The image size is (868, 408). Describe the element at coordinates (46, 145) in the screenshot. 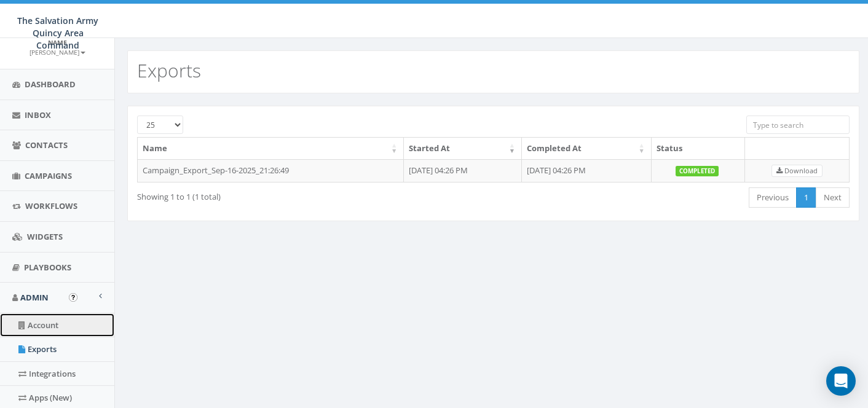

I see `span: Contacts` at that location.